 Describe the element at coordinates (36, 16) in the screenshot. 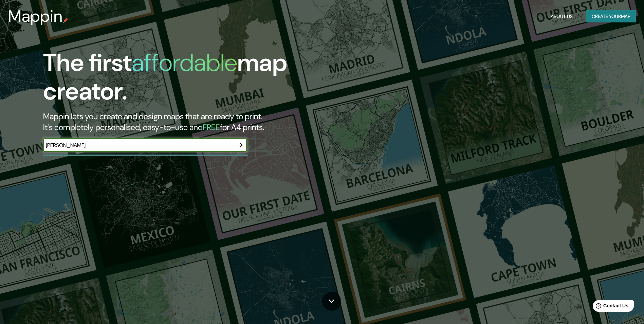

I see `h3: Mappin` at that location.